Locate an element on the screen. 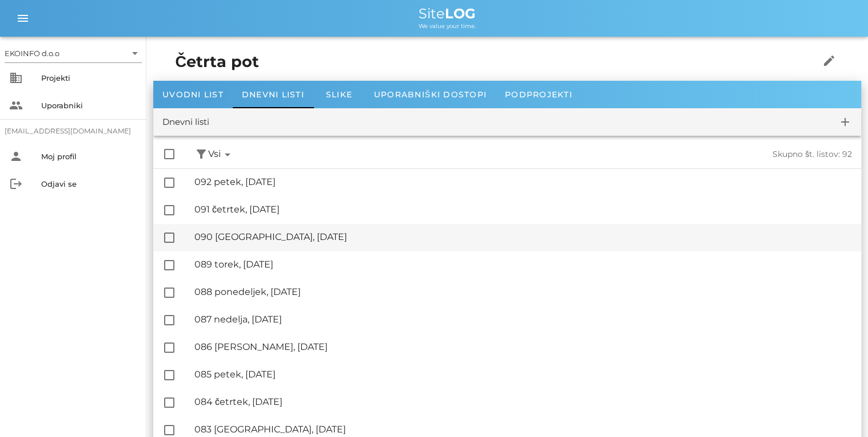 The width and height of the screenshot is (868, 437). div: Pripomoček za klepet is located at coordinates (839, 409).